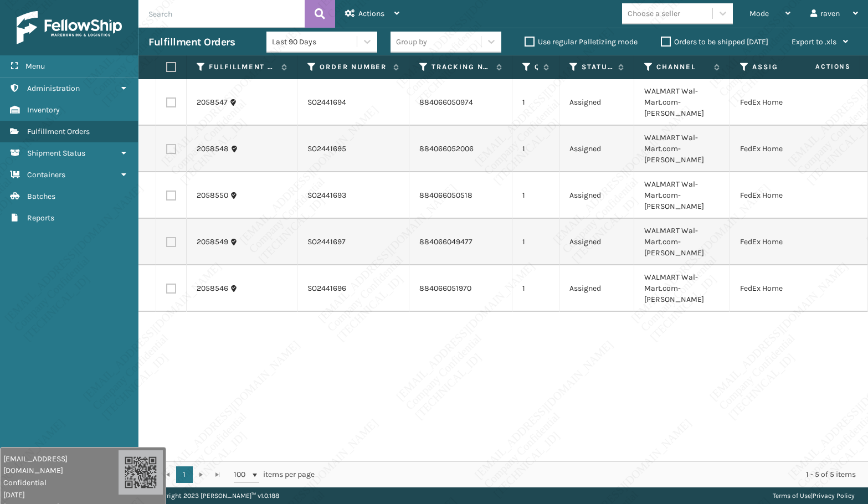 The width and height of the screenshot is (868, 504). What do you see at coordinates (682, 67) in the screenshot?
I see `label: Channel` at bounding box center [682, 67].